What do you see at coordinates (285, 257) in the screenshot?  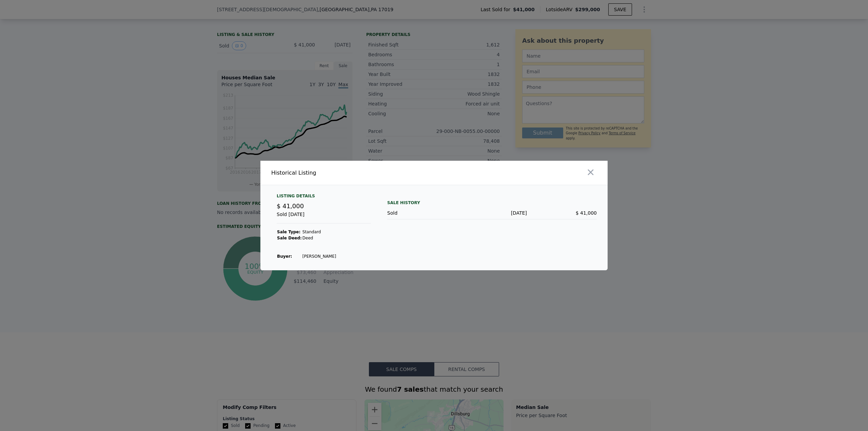 I see `strong: Buyer :` at bounding box center [285, 257].